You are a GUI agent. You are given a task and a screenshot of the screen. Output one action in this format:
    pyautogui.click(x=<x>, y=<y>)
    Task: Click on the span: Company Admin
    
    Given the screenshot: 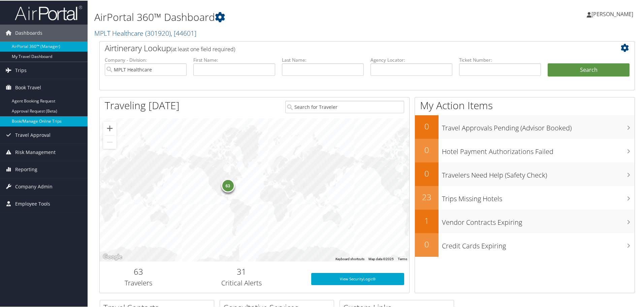 What is the action you would take?
    pyautogui.click(x=34, y=186)
    